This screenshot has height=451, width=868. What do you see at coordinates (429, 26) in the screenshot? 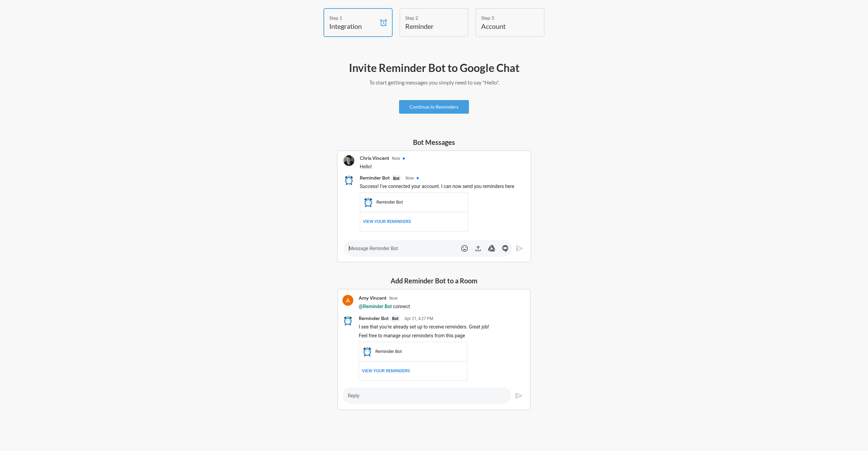
I see `h4: Reminder` at bounding box center [429, 26].